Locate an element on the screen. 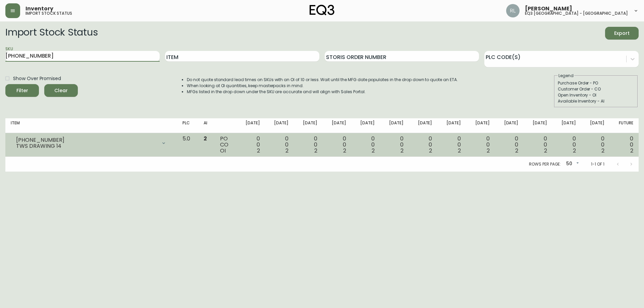 The height and width of the screenshot is (308, 644). div: TWS DRAWING 14 is located at coordinates (86, 146).